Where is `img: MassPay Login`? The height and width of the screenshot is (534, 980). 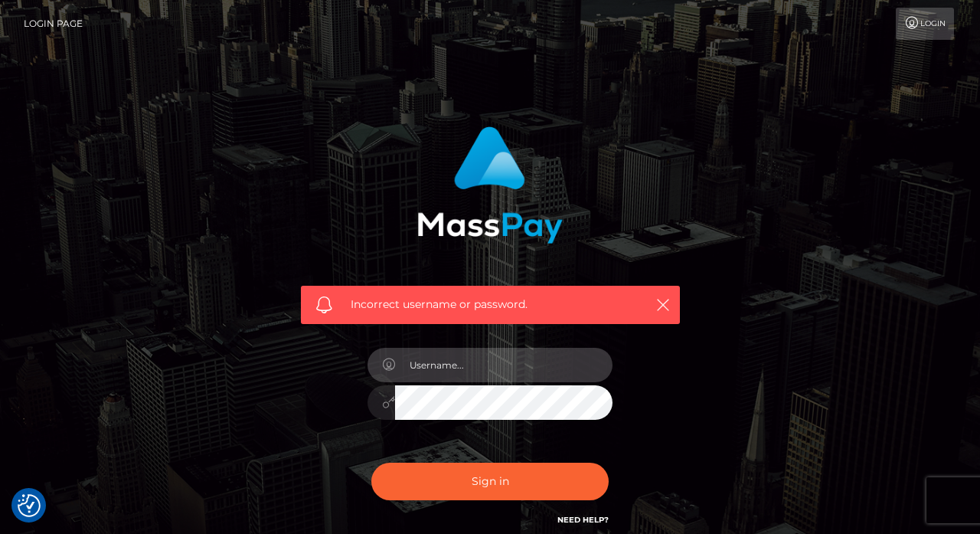
img: MassPay Login is located at coordinates (490, 185).